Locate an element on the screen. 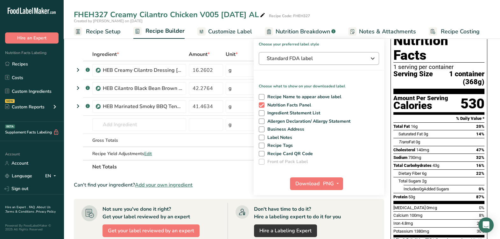 Image resolution: width=500 pixels, height=239 pixels. section: % Daily Value * is located at coordinates (439, 119).